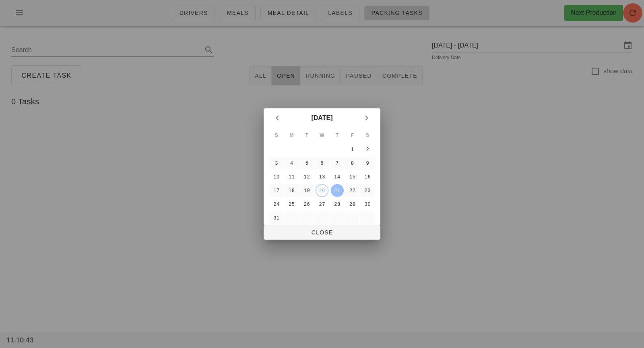 This screenshot has width=644, height=348. I want to click on button: 6, so click(322, 163).